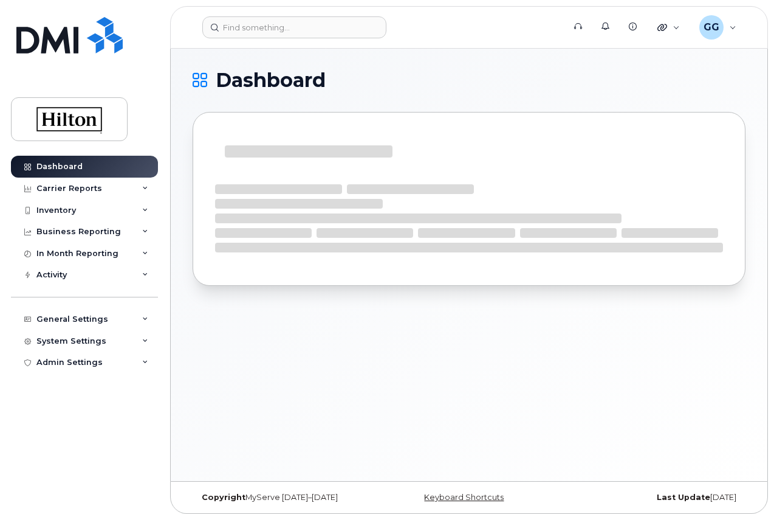 The image size is (774, 514). What do you see at coordinates (684, 497) in the screenshot?
I see `strong: Last Update` at bounding box center [684, 497].